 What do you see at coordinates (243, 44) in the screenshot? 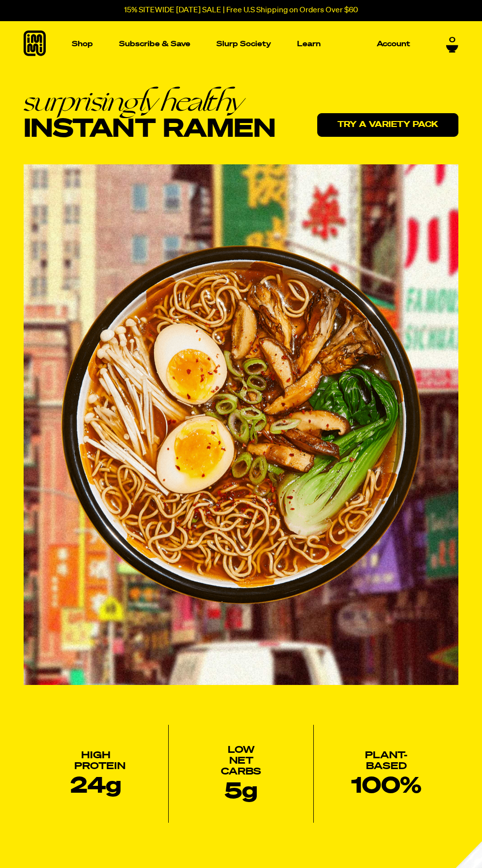
I see `p: Slurp Society` at bounding box center [243, 44].